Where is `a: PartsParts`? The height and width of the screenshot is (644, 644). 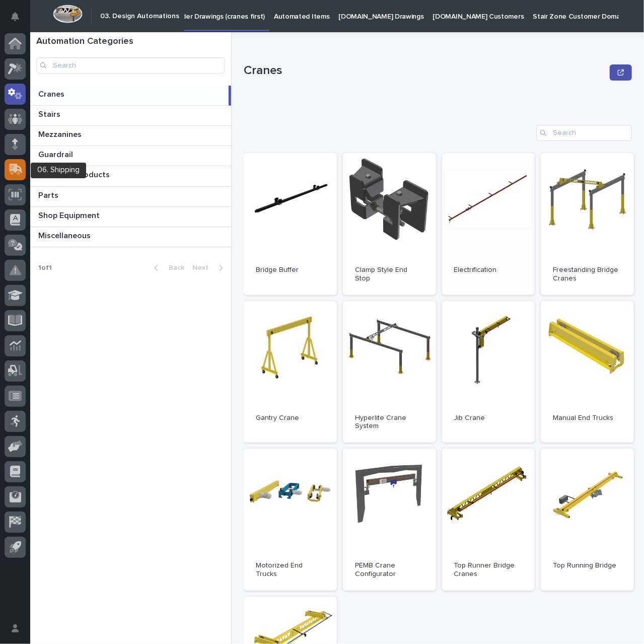 a: PartsParts is located at coordinates (131, 197).